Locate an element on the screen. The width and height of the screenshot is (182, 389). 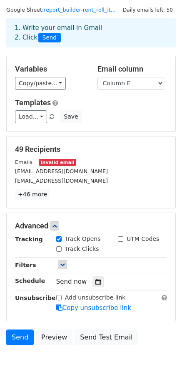
small: Emails is located at coordinates (24, 162).